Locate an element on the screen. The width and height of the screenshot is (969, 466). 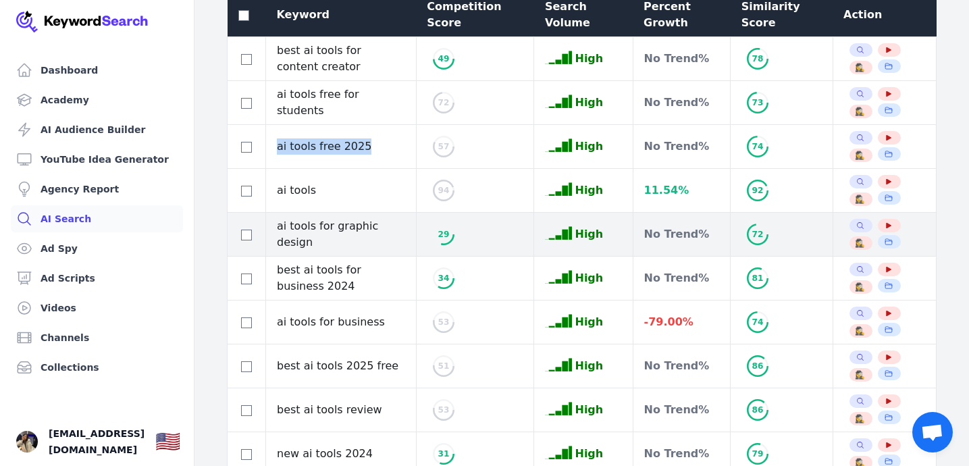
img: Your Company is located at coordinates (82, 22).